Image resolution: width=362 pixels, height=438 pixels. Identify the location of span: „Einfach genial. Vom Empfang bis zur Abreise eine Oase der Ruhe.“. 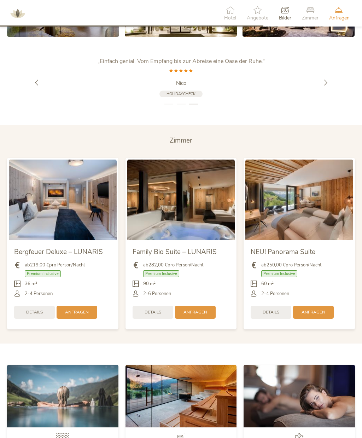
(181, 61).